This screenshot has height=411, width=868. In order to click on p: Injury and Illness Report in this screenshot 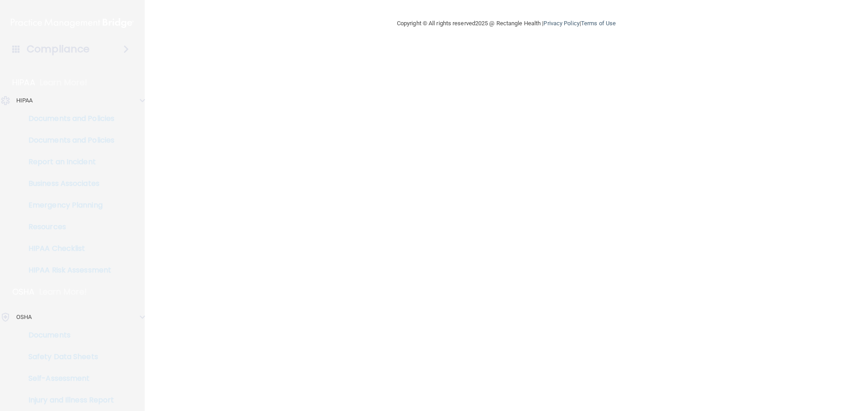, I will do `click(67, 401)`.